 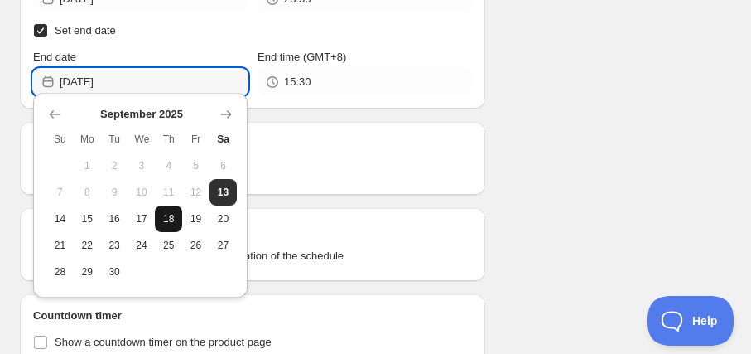 What do you see at coordinates (168, 192) in the screenshot?
I see `button: Thursday September 11 2025` at bounding box center [168, 192].